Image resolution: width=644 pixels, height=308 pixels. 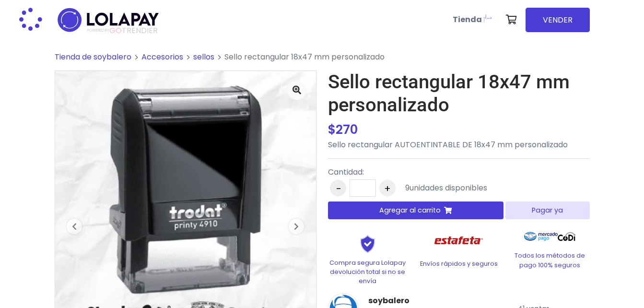 I want to click on span: Sello rectangular 18x47 mm personalizado, so click(x=304, y=57).